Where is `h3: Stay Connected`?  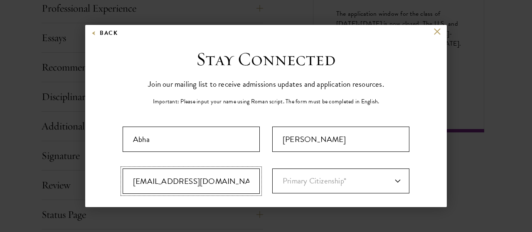 h3: Stay Connected is located at coordinates (266, 59).